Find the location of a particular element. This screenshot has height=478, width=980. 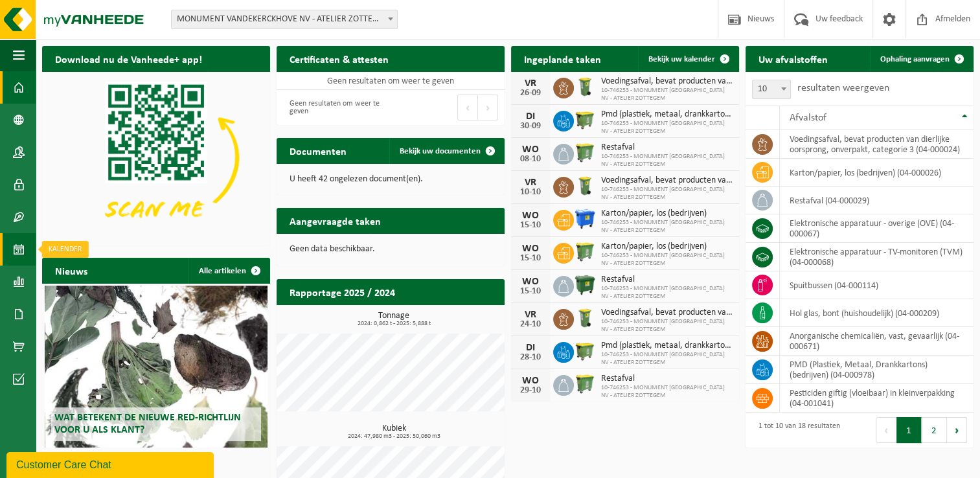

div: 30-09 is located at coordinates (530, 126).